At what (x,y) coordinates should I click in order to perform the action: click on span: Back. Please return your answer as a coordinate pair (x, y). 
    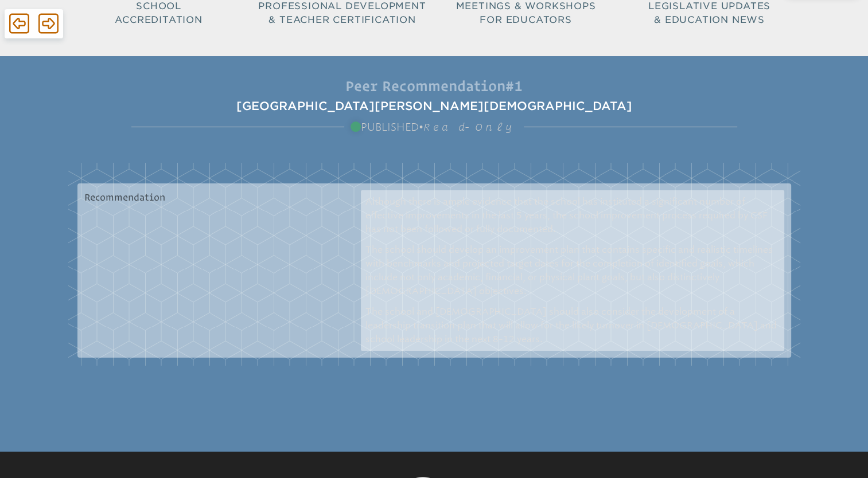
    Looking at the image, I should click on (19, 24).